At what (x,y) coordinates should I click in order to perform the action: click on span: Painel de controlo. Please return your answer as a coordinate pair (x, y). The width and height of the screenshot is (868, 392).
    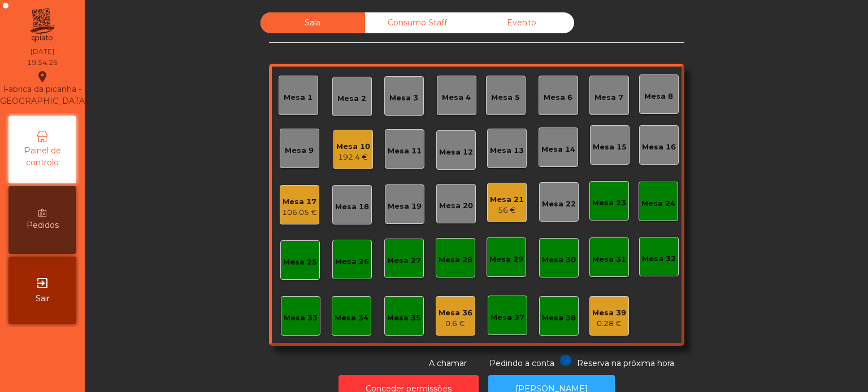
    Looking at the image, I should click on (43, 157).